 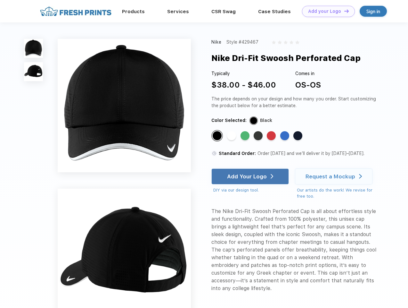 I want to click on div: Our artists do the work! We revise for free too., so click(x=338, y=193).